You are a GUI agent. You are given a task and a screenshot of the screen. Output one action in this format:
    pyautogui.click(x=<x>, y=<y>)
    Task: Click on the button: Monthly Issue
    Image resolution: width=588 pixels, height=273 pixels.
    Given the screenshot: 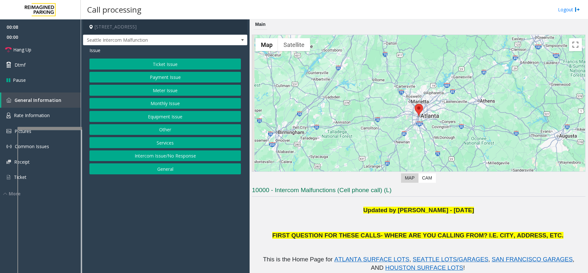 What is the action you would take?
    pyautogui.click(x=165, y=103)
    